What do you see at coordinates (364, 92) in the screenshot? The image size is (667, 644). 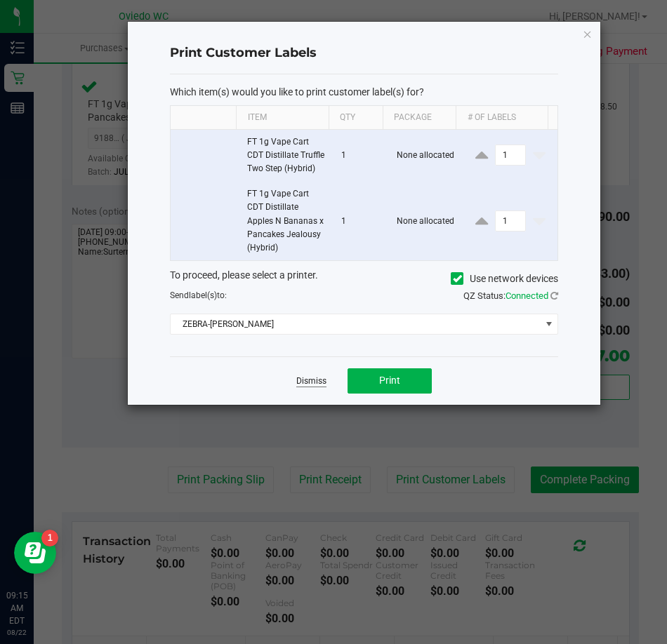 I see `p: Which item(s) would you like to print customer label(s) for?` at bounding box center [364, 92].